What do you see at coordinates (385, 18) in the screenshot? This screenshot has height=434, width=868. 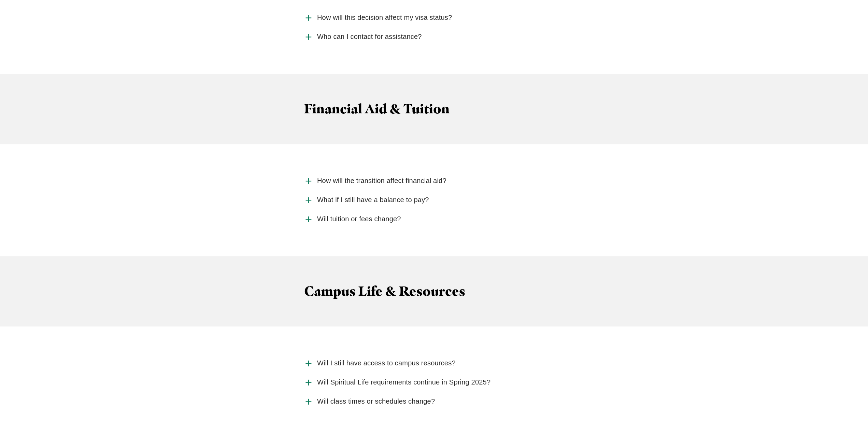 I see `span: How will this decision affect my visa status?` at bounding box center [385, 18].